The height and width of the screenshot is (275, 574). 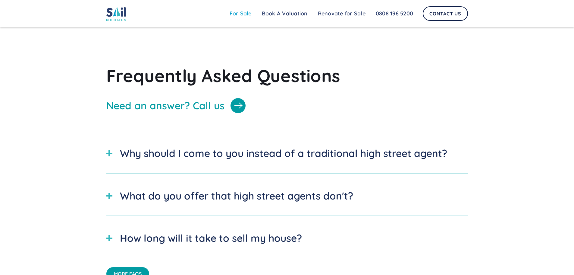 What do you see at coordinates (165, 105) in the screenshot?
I see `div: Need an answer? Call us` at bounding box center [165, 105].